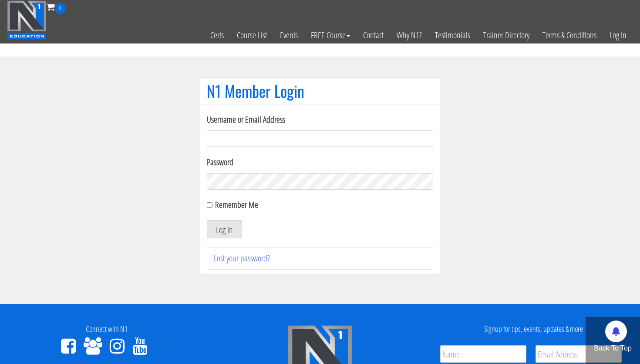 This screenshot has height=364, width=640. What do you see at coordinates (252, 35) in the screenshot?
I see `a: Course List` at bounding box center [252, 35].